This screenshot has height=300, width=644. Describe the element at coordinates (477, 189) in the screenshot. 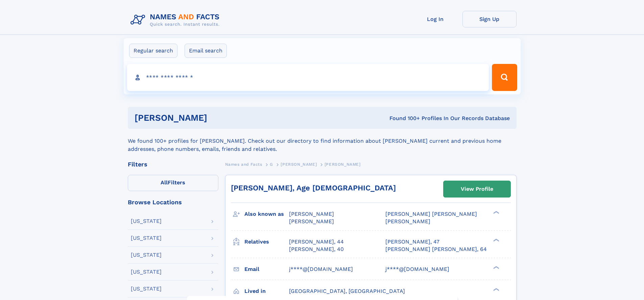

I see `div: View Profile` at that location.